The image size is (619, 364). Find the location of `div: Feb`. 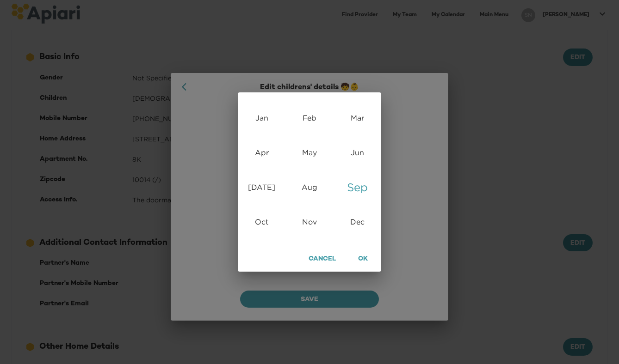

div: Feb is located at coordinates (309, 118).